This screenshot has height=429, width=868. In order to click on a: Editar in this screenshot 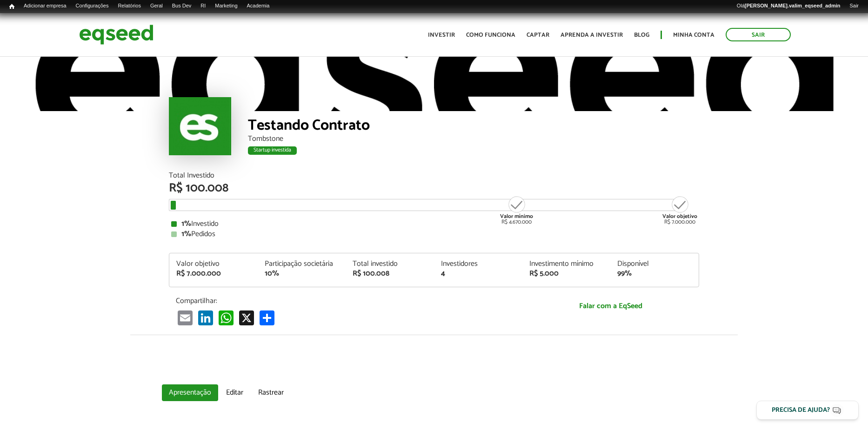, I will do `click(235, 393)`.